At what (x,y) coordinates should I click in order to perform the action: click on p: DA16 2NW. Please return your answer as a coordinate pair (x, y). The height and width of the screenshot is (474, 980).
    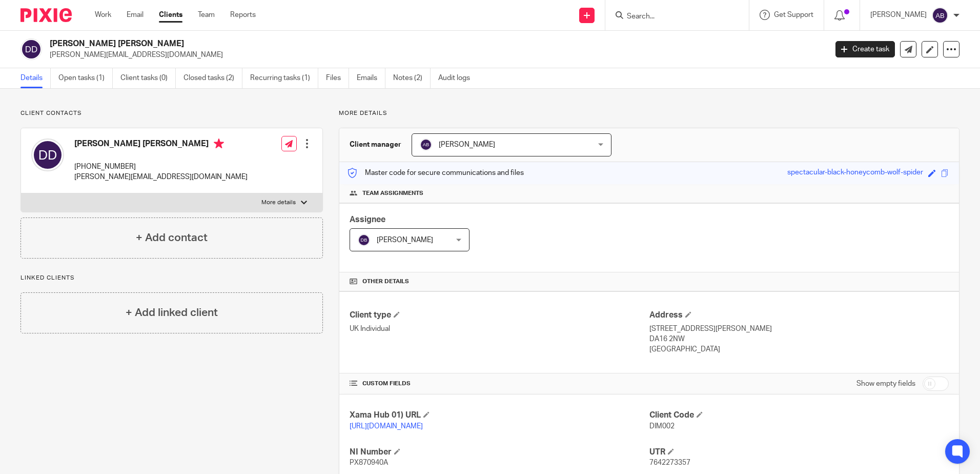
    Looking at the image, I should click on (799, 339).